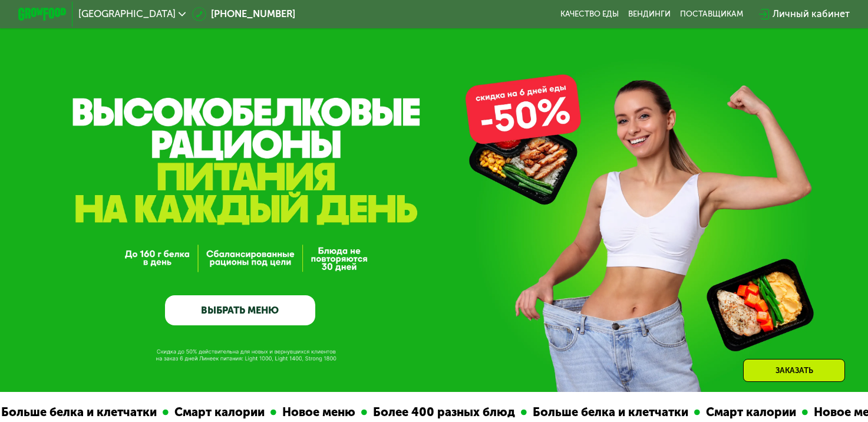  I want to click on div: Личный кабинет, so click(811, 14).